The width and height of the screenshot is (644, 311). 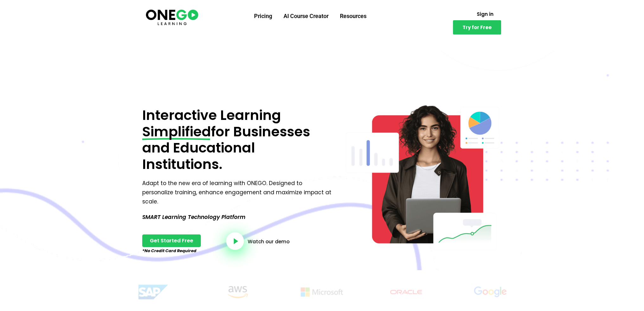 What do you see at coordinates (269, 242) in the screenshot?
I see `span: Watch our demo` at bounding box center [269, 242].